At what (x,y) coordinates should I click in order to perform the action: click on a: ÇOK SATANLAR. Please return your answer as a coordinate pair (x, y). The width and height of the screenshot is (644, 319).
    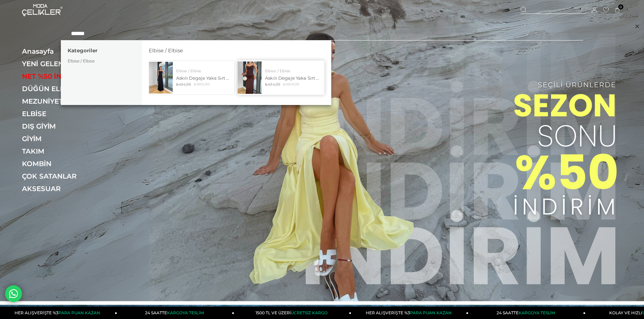
    Looking at the image, I should click on (68, 176).